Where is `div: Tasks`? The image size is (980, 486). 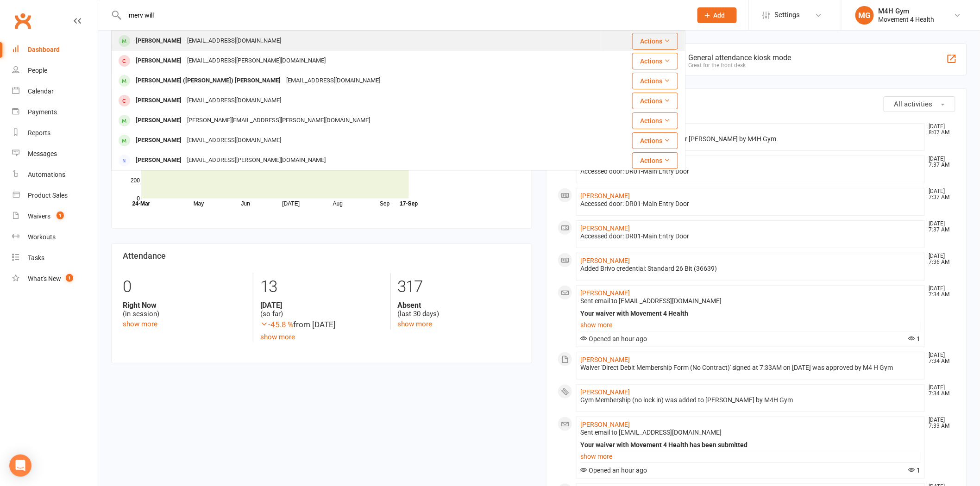
div: Tasks is located at coordinates (36, 258).